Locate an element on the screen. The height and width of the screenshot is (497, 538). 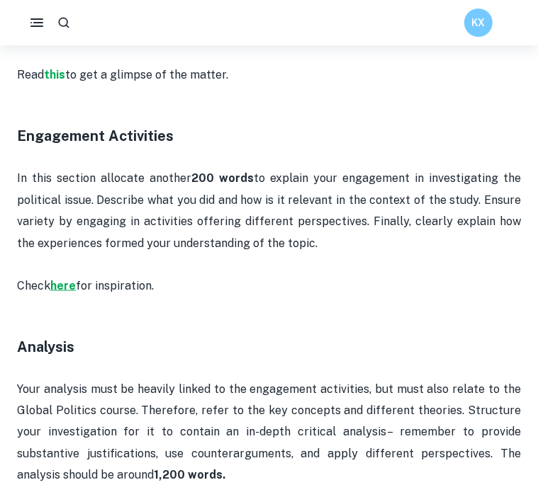
strong: 1,200 words. is located at coordinates (189, 475).